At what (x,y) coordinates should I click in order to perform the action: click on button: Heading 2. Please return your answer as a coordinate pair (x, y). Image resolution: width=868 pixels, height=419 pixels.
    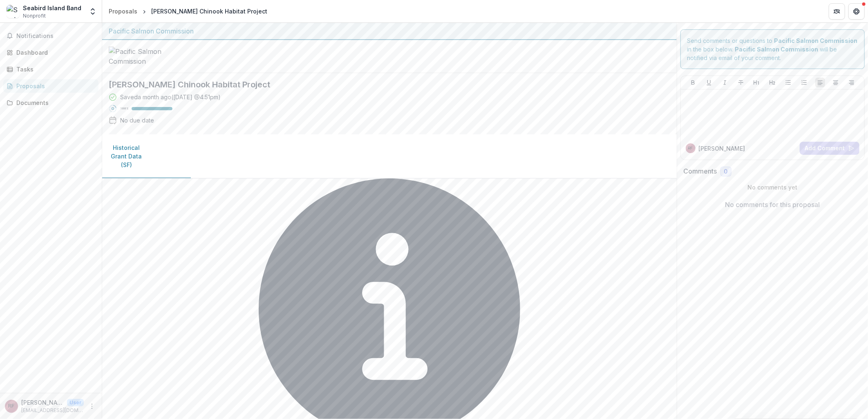
    Looking at the image, I should click on (772, 82).